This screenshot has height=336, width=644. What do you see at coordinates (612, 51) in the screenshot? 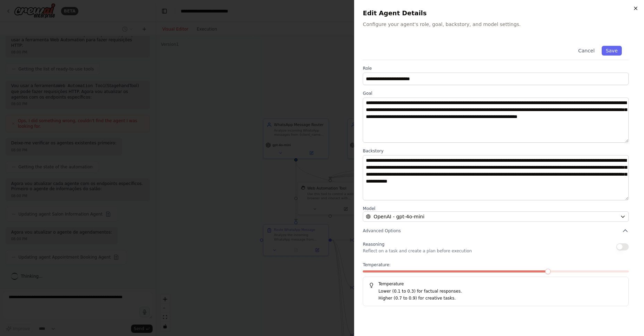
I see `button: Save` at bounding box center [612, 51].